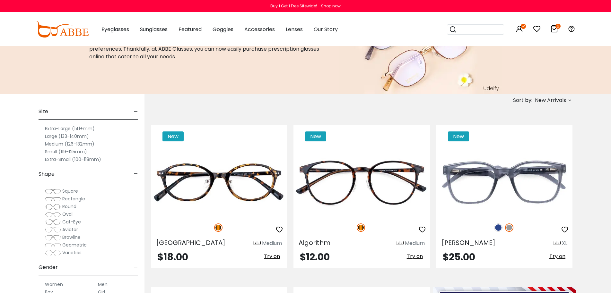 Image resolution: width=611 pixels, height=293 pixels. Describe the element at coordinates (69, 207) in the screenshot. I see `span: Round` at that location.